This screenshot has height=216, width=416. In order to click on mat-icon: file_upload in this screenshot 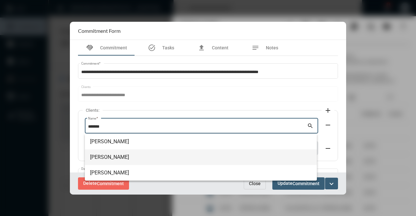, I will do `click(201, 48)`.